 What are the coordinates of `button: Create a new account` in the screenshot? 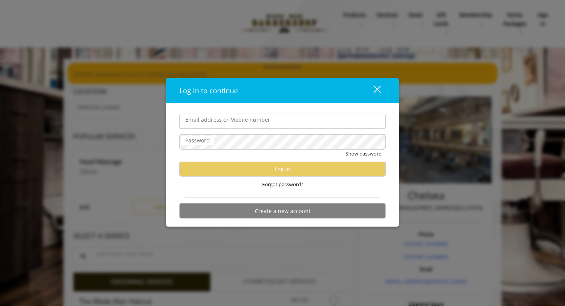 It's located at (282, 211).